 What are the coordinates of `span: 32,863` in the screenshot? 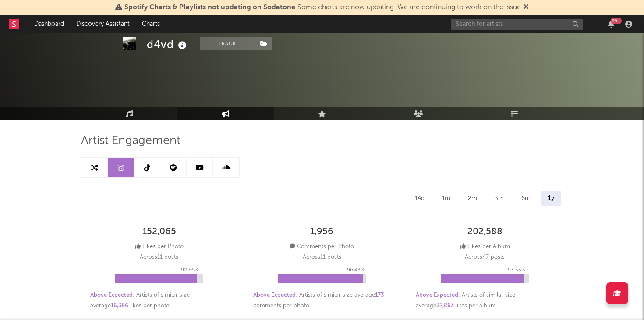 It's located at (445, 305).